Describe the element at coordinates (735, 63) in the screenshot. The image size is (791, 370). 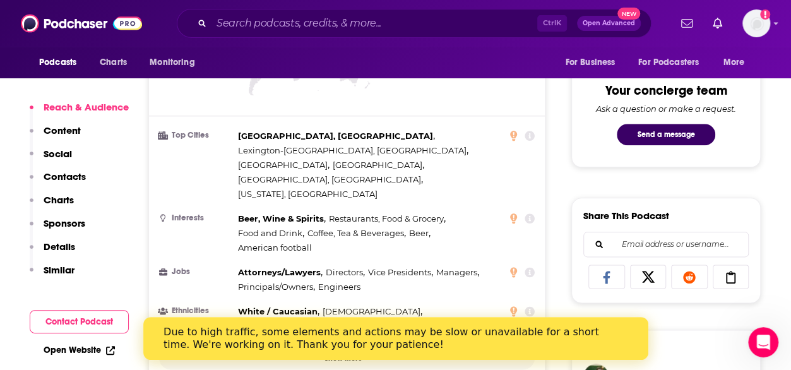
I see `span: More` at that location.